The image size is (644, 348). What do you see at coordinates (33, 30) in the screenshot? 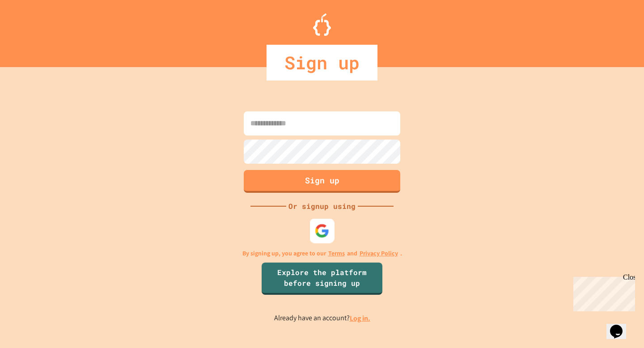
I see `div: Chat with us now!Close` at bounding box center [33, 30].